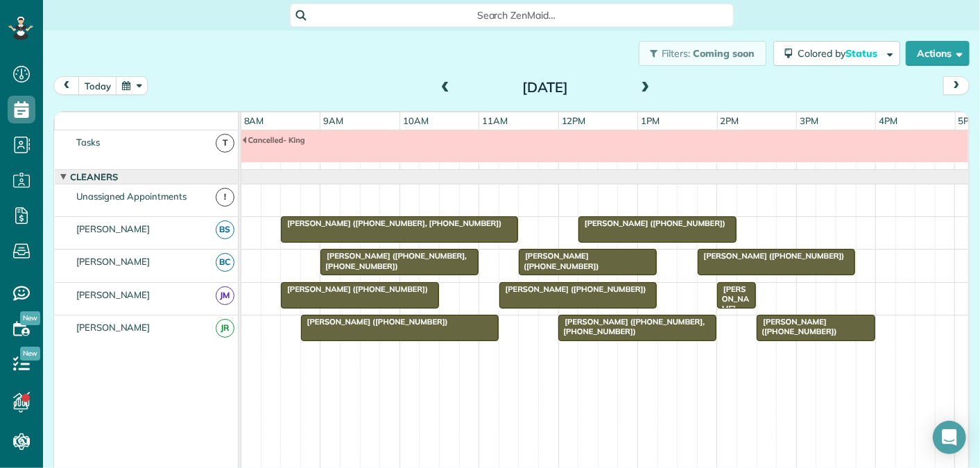 The width and height of the screenshot is (980, 468). Describe the element at coordinates (273, 140) in the screenshot. I see `span: Cancelled- King` at that location.